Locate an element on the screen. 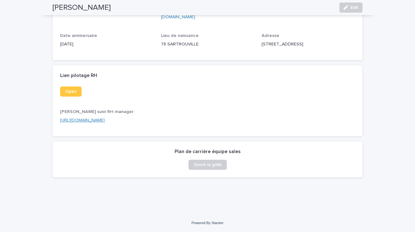 The width and height of the screenshot is (415, 232). span: Date anniversaire is located at coordinates (78, 36).